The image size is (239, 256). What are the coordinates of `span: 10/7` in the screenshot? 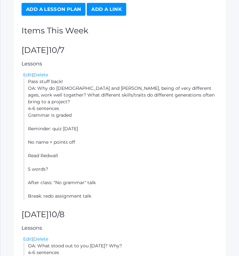 It's located at (57, 50).